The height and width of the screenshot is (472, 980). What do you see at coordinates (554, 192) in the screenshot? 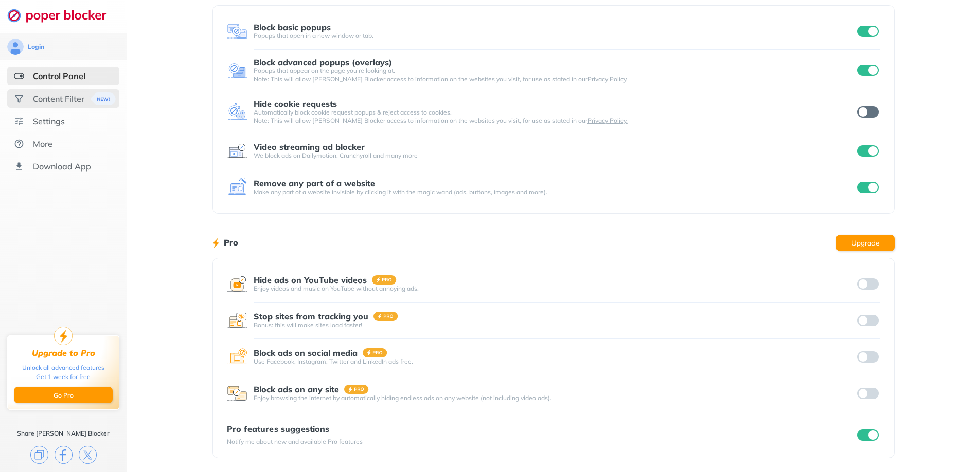
I see `div: Make any part of a website invisible by clicking it with the magic wand (ads, buttons, images and...` at bounding box center [554, 192].